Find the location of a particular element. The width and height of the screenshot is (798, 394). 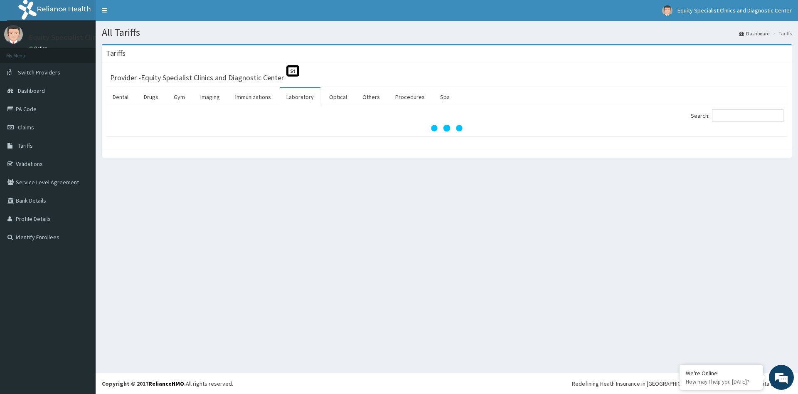

a: Others is located at coordinates (371, 97).